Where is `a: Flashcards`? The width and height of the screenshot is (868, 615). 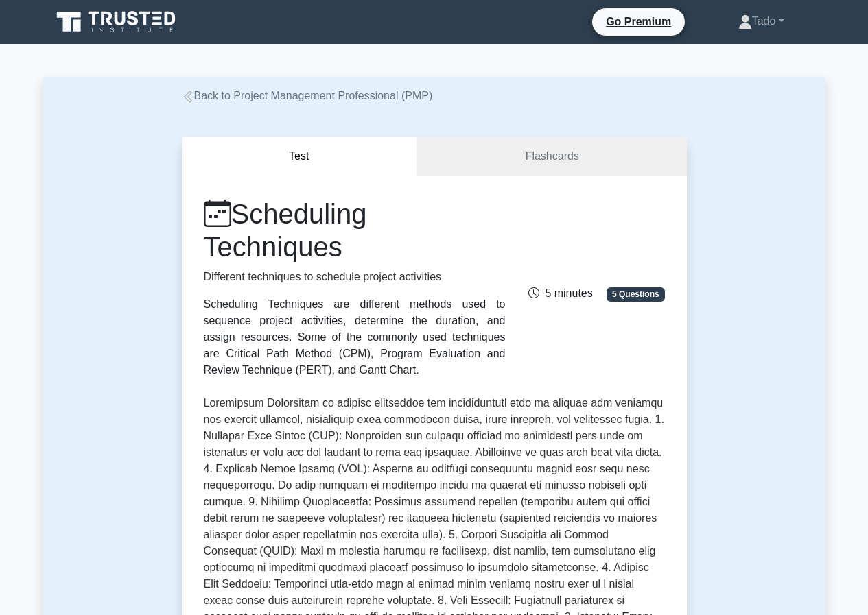
a: Flashcards is located at coordinates (552, 156).